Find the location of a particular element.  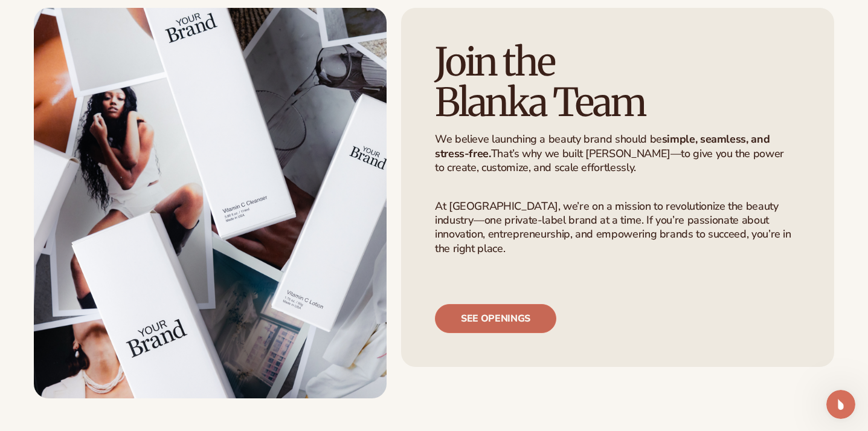

h1: Join the Blanka Team is located at coordinates (617, 82).